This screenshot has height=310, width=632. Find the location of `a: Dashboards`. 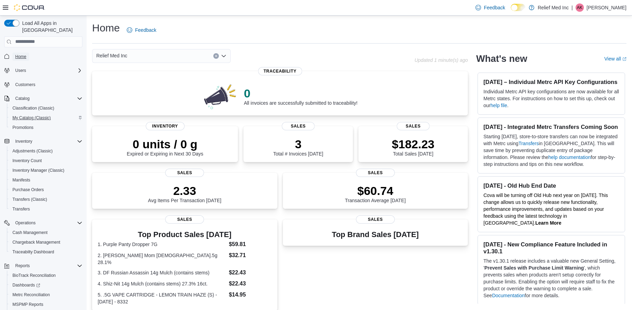

a: Dashboards is located at coordinates (46, 286).